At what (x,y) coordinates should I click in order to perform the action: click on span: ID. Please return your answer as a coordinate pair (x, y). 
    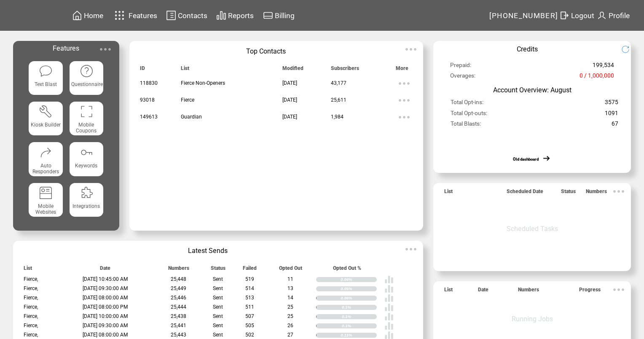
    Looking at the image, I should click on (142, 70).